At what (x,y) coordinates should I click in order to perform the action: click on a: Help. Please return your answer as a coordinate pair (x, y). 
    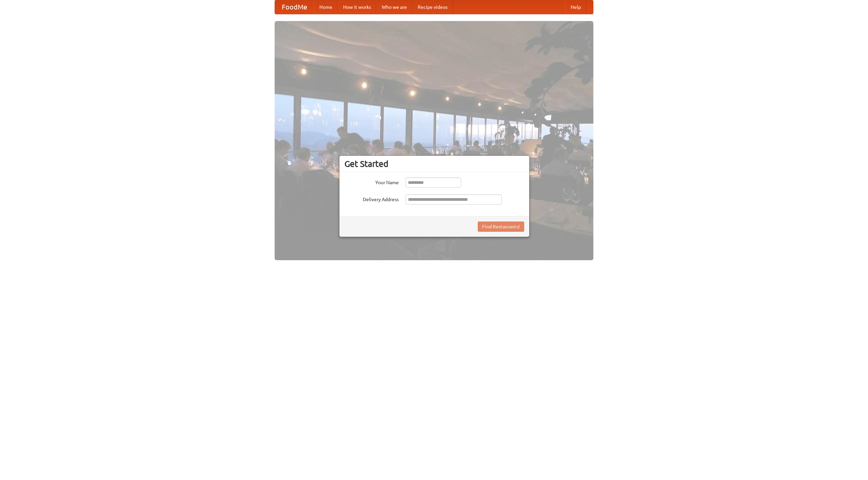
    Looking at the image, I should click on (575, 7).